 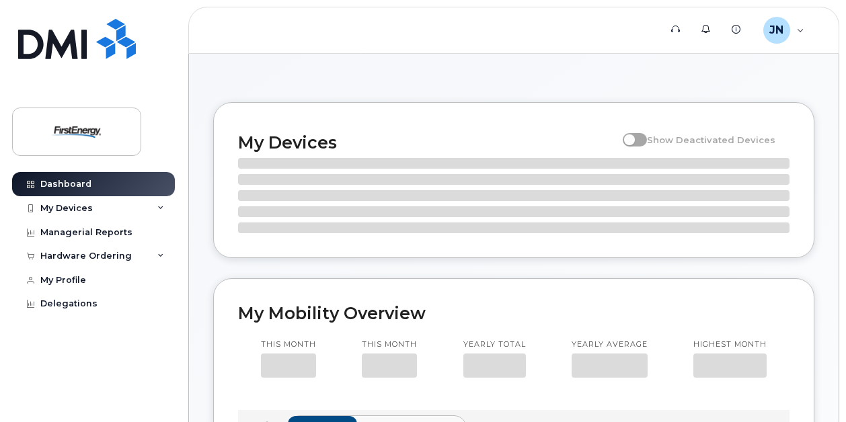 What do you see at coordinates (514, 313) in the screenshot?
I see `h2: My Mobility Overview` at bounding box center [514, 313].